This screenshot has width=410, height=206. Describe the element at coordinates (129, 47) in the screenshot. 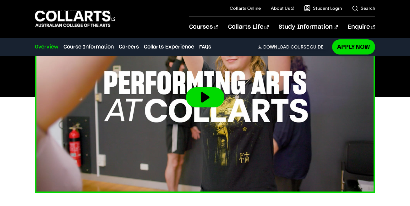

I see `a: Careers` at that location.